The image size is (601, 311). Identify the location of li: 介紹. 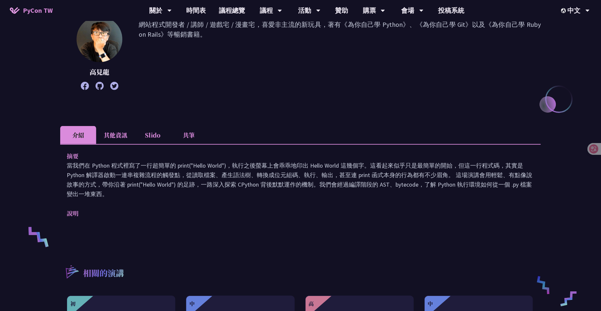
(78, 135).